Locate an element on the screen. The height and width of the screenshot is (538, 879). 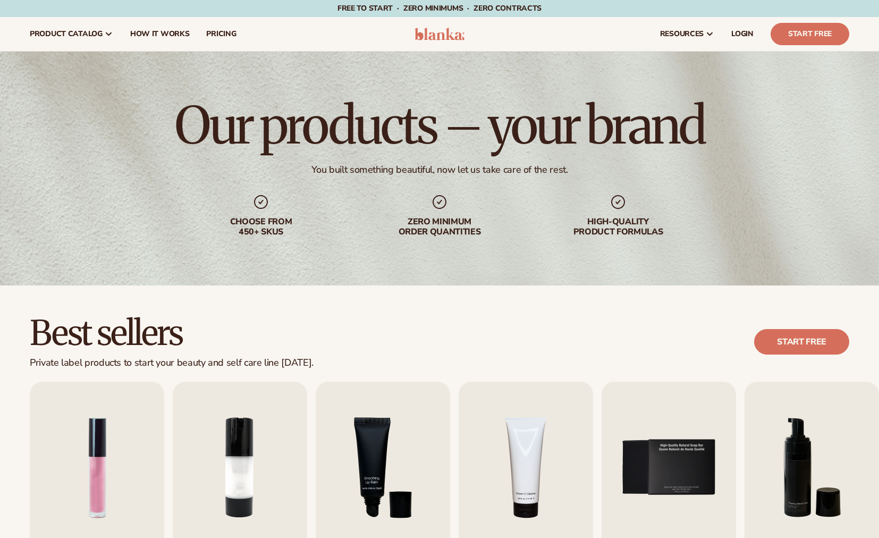
a: product catalog is located at coordinates (71, 34).